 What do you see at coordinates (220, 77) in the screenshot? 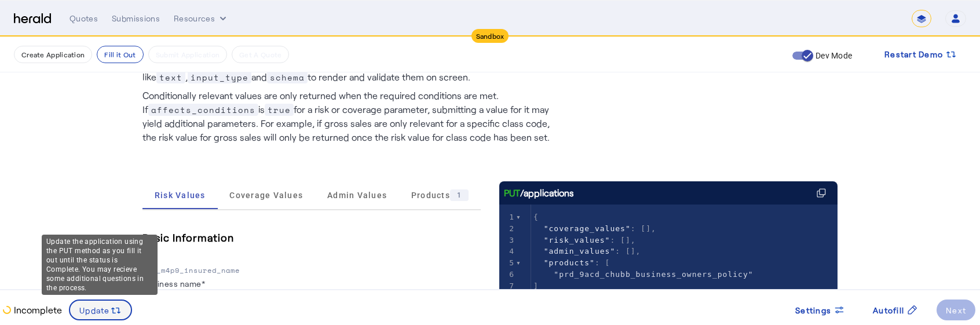
I see `span: input_type` at bounding box center [220, 77].